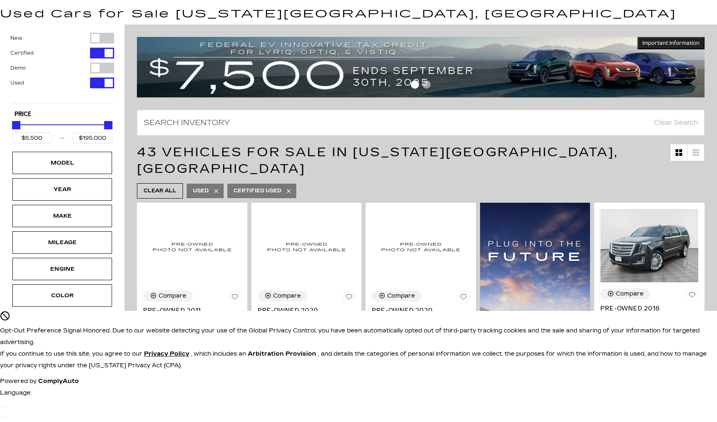 This screenshot has height=422, width=717. I want to click on label: Certified, so click(22, 53).